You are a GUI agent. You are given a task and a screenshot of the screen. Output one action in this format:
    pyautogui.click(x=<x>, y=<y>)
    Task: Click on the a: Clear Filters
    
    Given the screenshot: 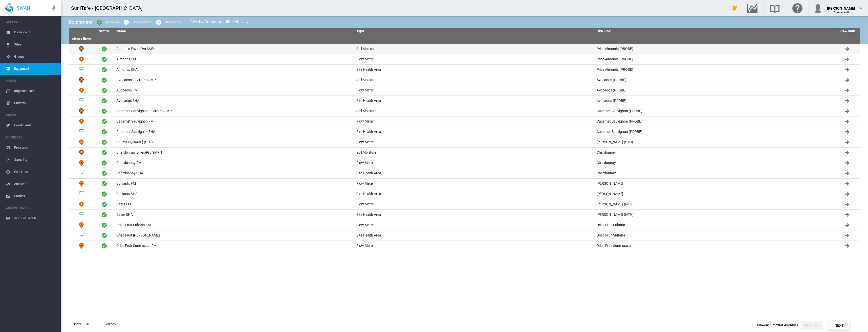 What is the action you would take?
    pyautogui.click(x=82, y=39)
    